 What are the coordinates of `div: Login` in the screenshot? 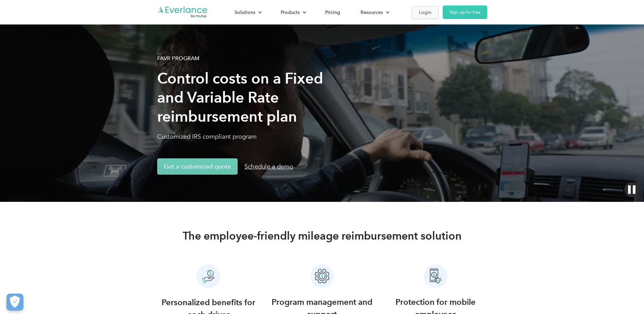 It's located at (425, 12).